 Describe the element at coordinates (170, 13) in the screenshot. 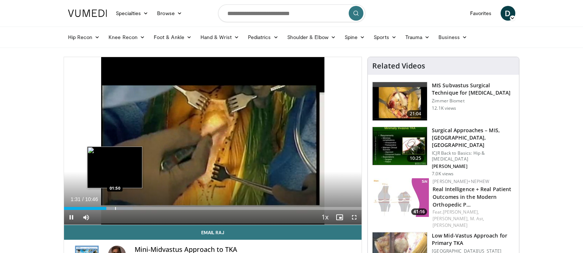

I see `a: Browse` at that location.